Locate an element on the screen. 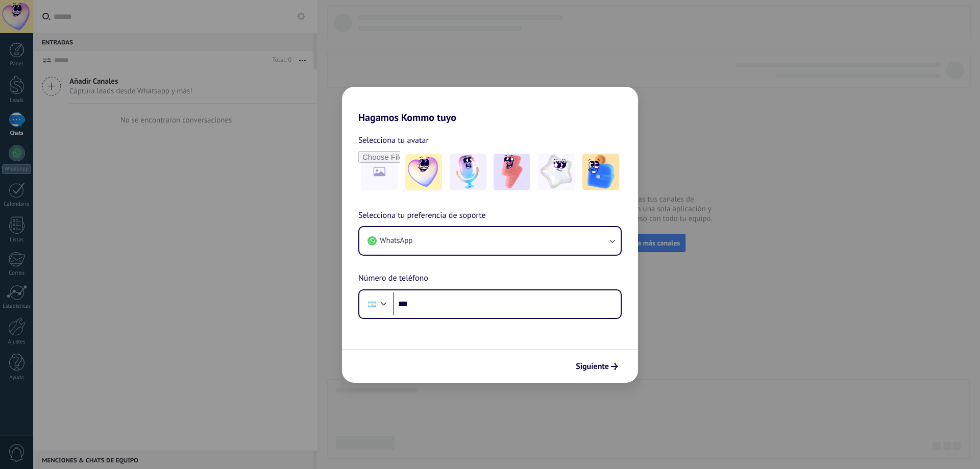 This screenshot has width=980, height=469. img: -3.jpeg is located at coordinates (512, 172).